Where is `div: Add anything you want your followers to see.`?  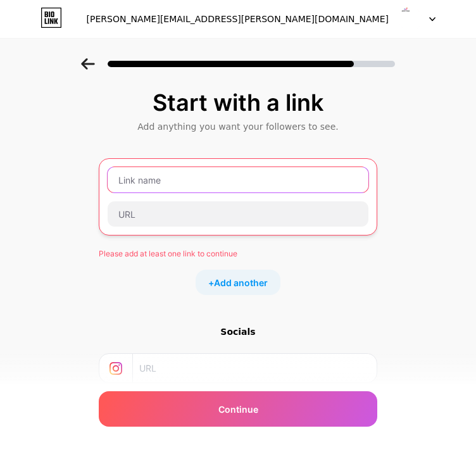 div: Add anything you want your followers to see. is located at coordinates (238, 126).